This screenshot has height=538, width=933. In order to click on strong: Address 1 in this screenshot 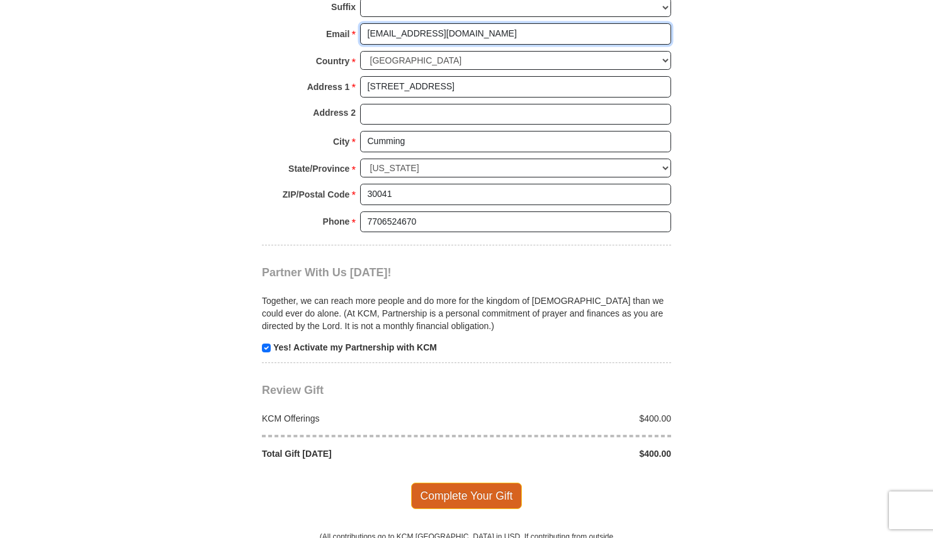, I will do `click(329, 87)`.